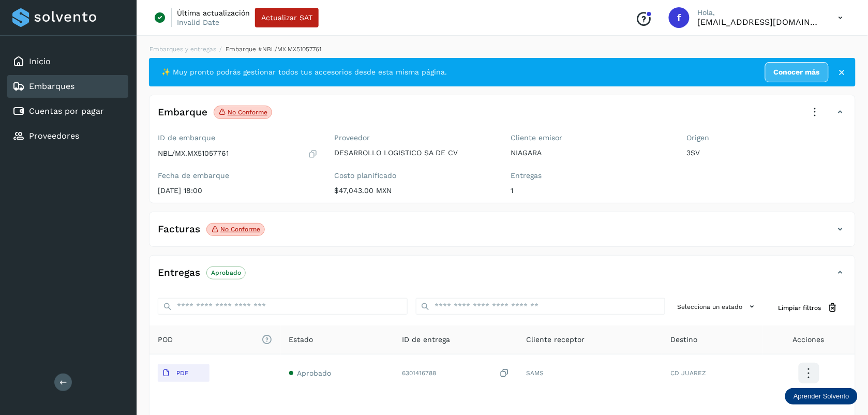 This screenshot has width=868, height=415. Describe the element at coordinates (590, 153) in the screenshot. I see `p: NIAGARA` at that location.